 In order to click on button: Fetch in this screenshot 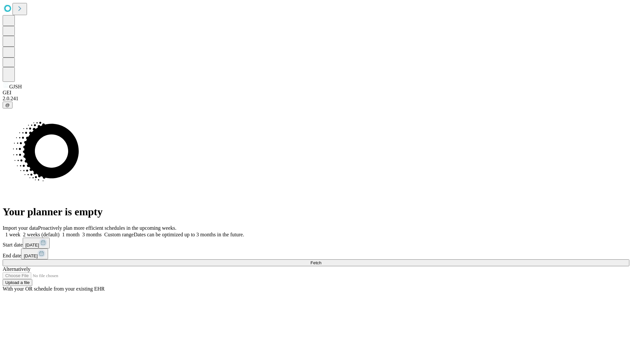, I will do `click(316, 263)`.